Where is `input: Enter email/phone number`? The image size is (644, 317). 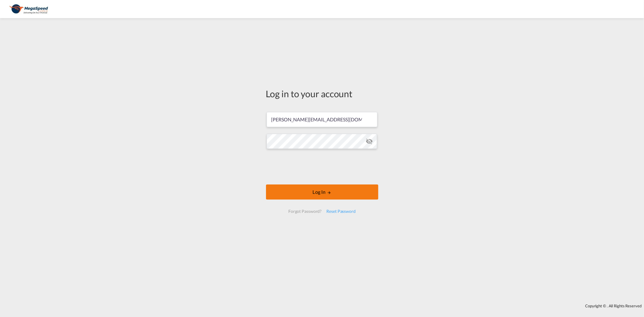
input: Enter email/phone number is located at coordinates (322, 120).